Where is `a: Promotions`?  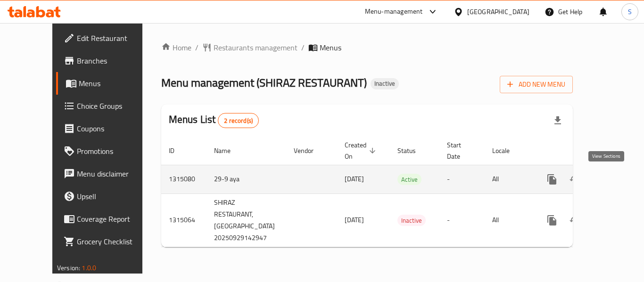 a: Promotions is located at coordinates (108, 151).